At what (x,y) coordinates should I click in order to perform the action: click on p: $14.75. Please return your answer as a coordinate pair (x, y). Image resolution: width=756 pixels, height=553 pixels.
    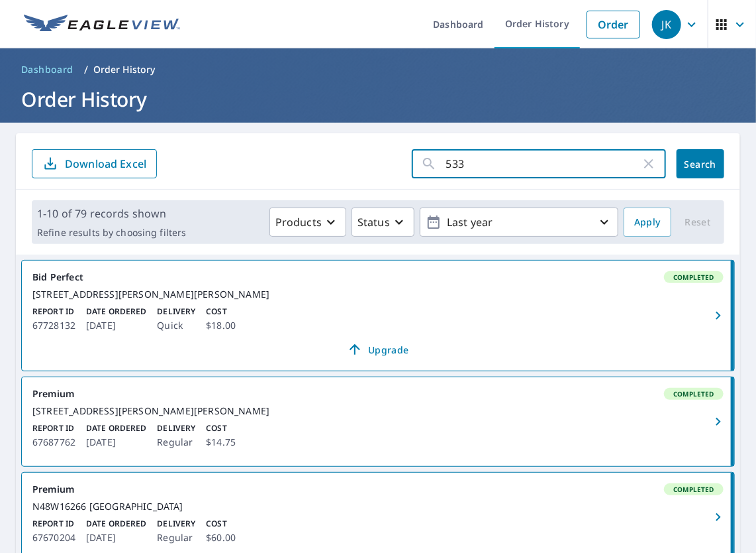
    Looking at the image, I should click on (220, 442).